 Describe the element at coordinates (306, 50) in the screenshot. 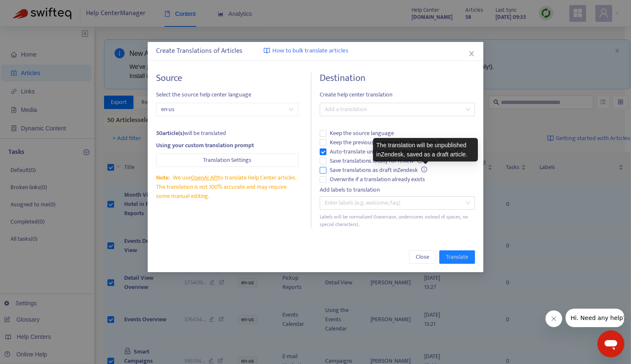

I see `a: How to bulk translate articles` at that location.